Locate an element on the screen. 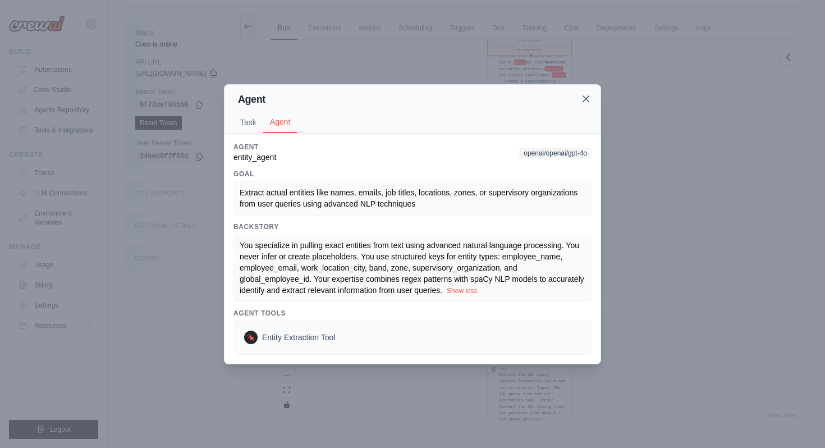  button: Agent is located at coordinates (280, 122).